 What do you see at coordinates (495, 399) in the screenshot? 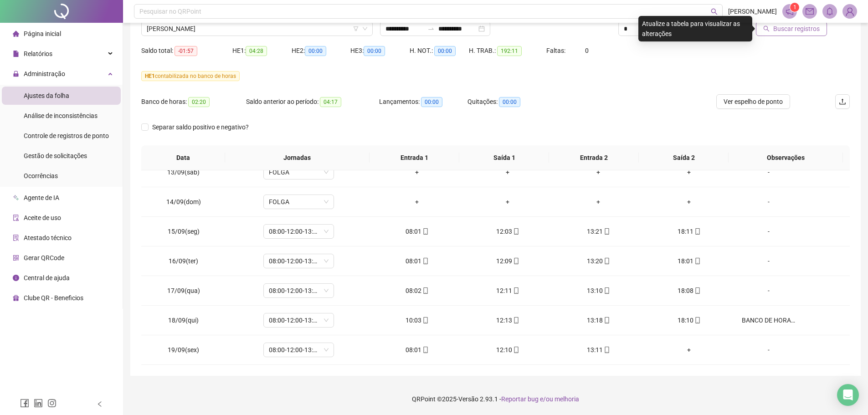
I see `footer: QRPoint © 2025 - 2.93.1 -` at bounding box center [495, 399].